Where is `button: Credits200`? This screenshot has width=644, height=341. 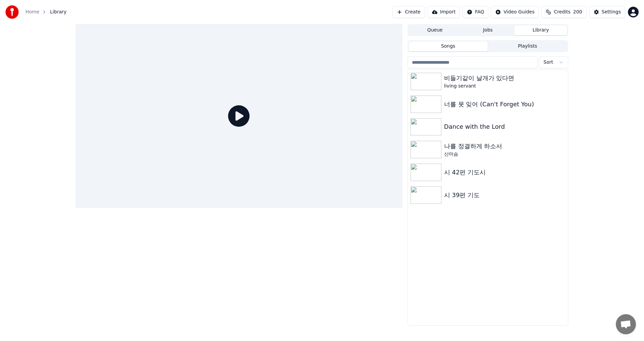 button: Credits200 is located at coordinates (564, 12).